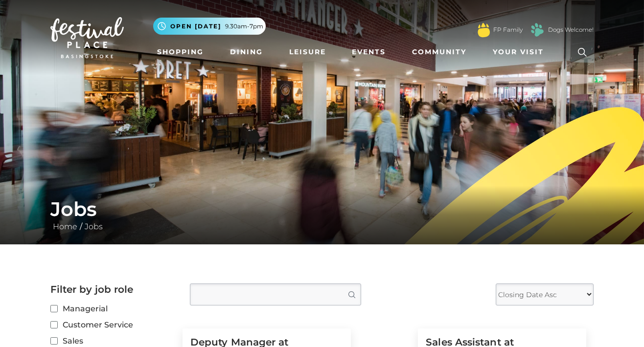 This screenshot has height=347, width=644. I want to click on span: Your Visit, so click(518, 52).